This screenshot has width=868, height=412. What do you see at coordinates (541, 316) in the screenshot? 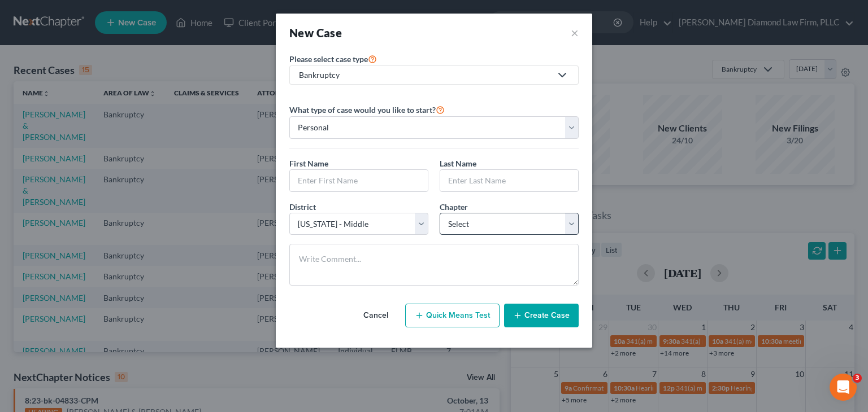
I see `button: Create Case` at bounding box center [541, 316].